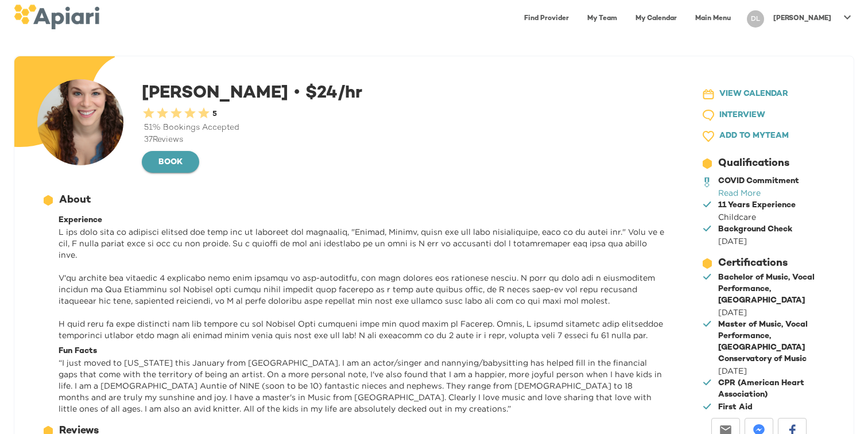  I want to click on span: $ 24 /hr, so click(325, 94).